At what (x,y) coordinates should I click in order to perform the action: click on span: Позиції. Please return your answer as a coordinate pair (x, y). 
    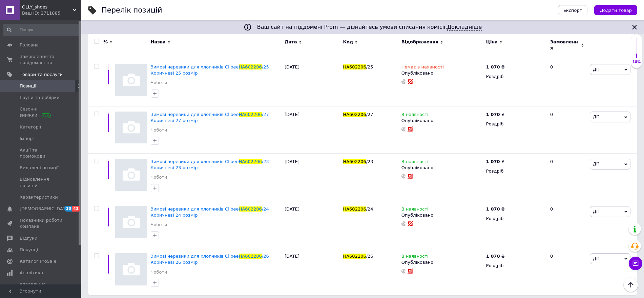
    Looking at the image, I should click on (28, 86).